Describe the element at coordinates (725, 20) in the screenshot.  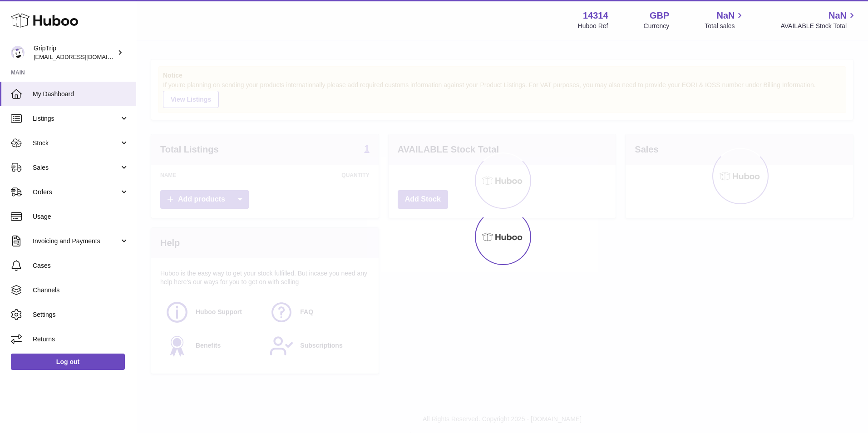
I see `a: NaN Total sales` at that location.